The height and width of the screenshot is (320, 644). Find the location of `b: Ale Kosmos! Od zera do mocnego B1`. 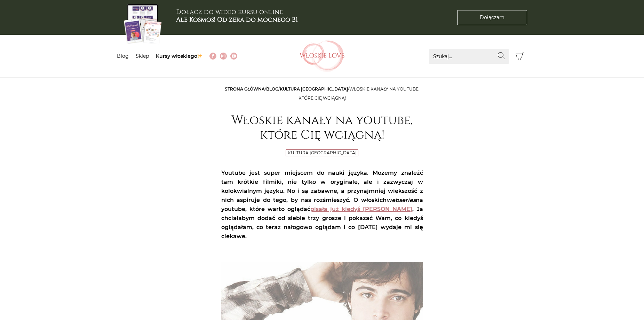

b: Ale Kosmos! Od zera do mocnego B1 is located at coordinates (237, 19).